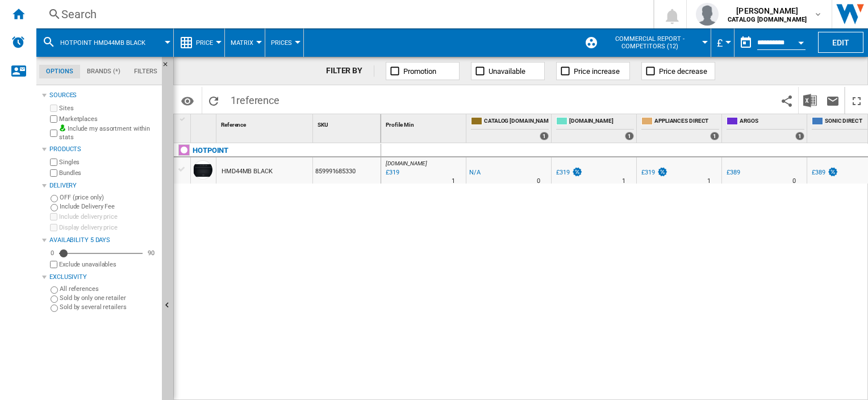 The image size is (868, 400). I want to click on img: mysite-bg-18x18.png, so click(63, 128).